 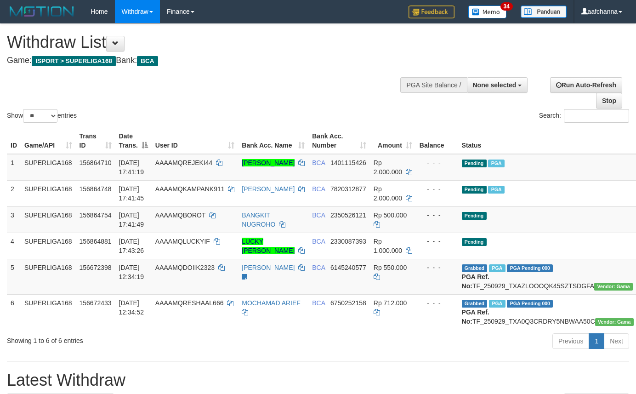 I want to click on select: Showentries, so click(x=40, y=116).